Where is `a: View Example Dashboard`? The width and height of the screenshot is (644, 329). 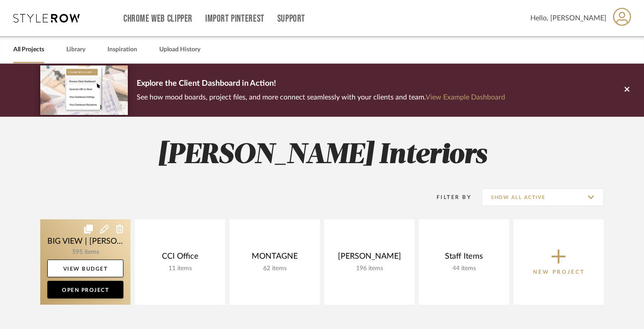 a: View Example Dashboard is located at coordinates (465, 97).